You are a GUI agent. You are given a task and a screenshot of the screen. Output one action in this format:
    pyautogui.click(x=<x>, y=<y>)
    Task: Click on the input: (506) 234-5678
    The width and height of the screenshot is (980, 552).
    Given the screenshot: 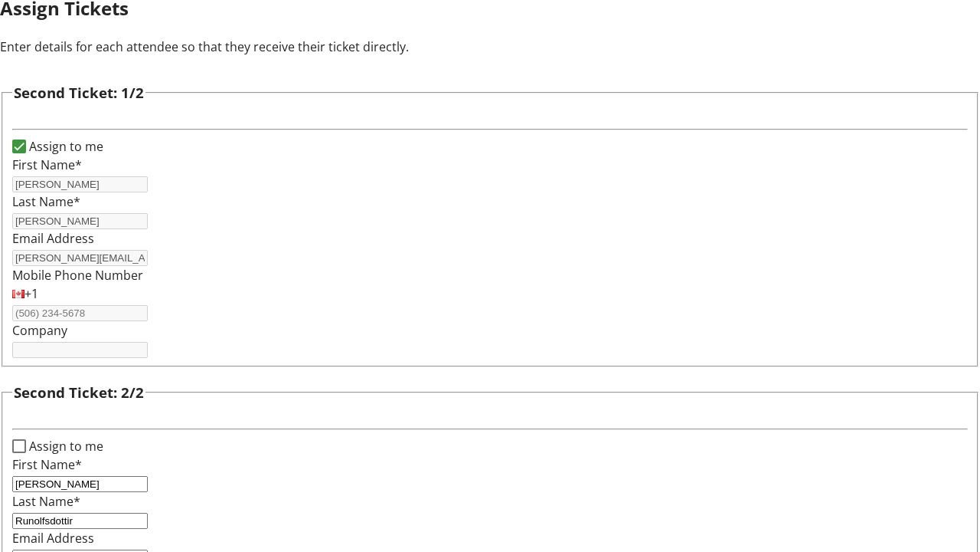 What is the action you would take?
    pyautogui.click(x=79, y=312)
    